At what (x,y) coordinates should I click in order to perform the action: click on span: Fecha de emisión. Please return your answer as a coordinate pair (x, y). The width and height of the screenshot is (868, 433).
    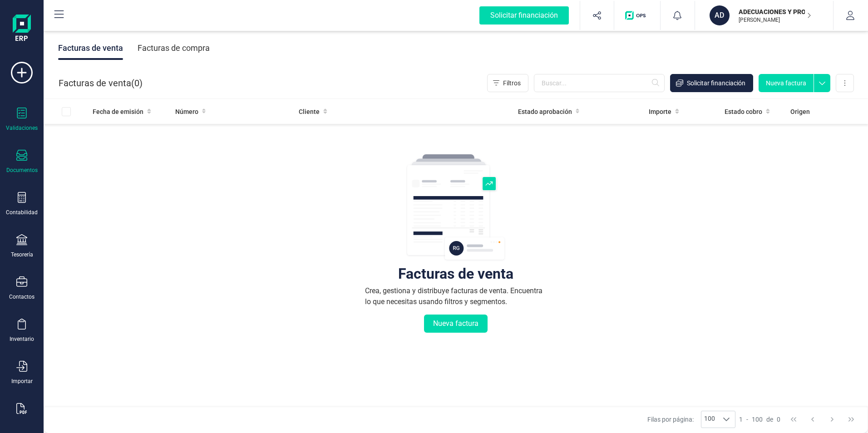
    Looking at the image, I should click on (118, 112).